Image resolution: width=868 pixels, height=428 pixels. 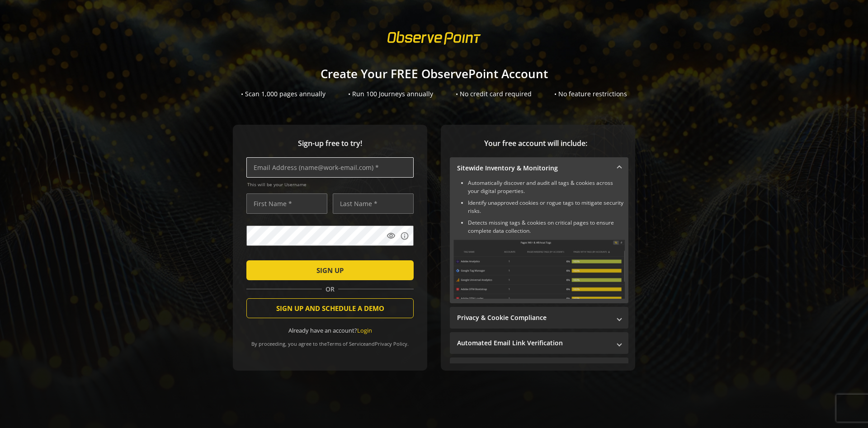 I want to click on li: Identify unapproved cookies or rogue tags to mitigate security risks., so click(x=546, y=207).